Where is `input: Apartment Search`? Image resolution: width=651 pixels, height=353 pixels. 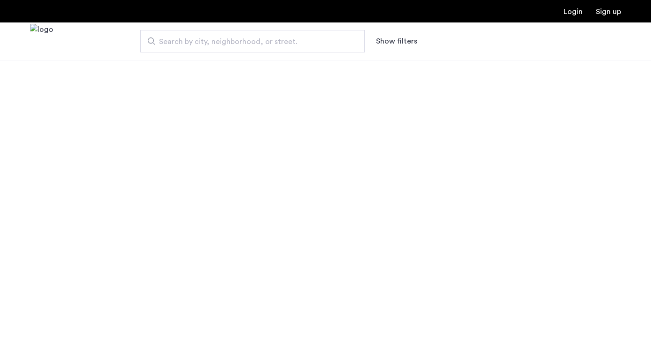 input: Apartment Search is located at coordinates (253, 41).